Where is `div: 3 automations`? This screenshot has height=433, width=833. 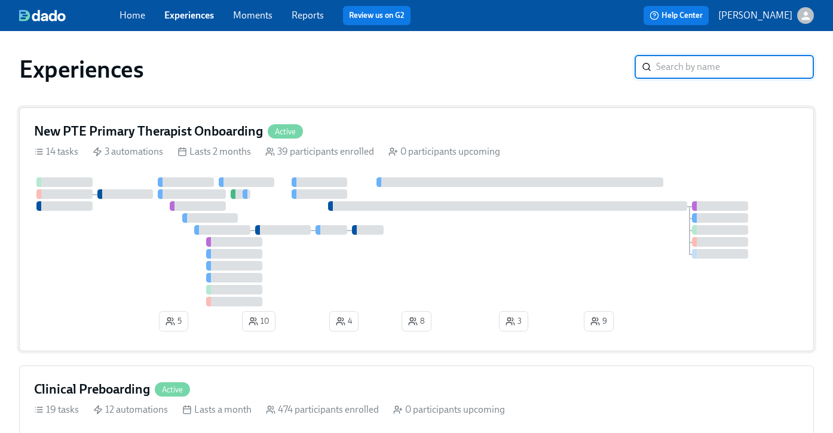
div: 3 automations is located at coordinates (128, 152).